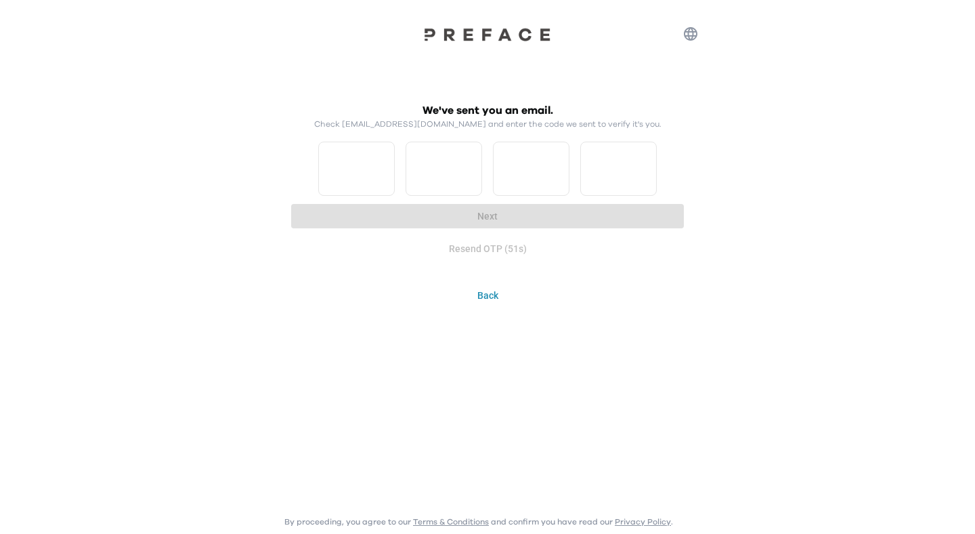 This screenshot has height=534, width=975. Describe the element at coordinates (479, 522) in the screenshot. I see `p: By proceeding, you agree to our and confirm you have read our .` at that location.